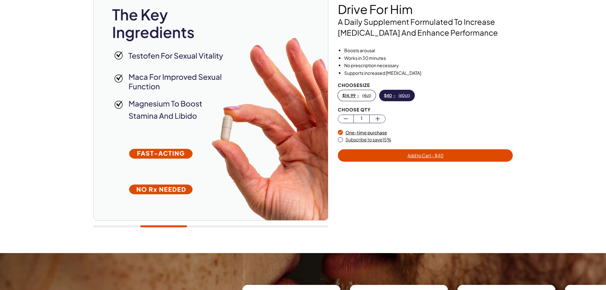  I want to click on span: $ 14.99, so click(349, 95).